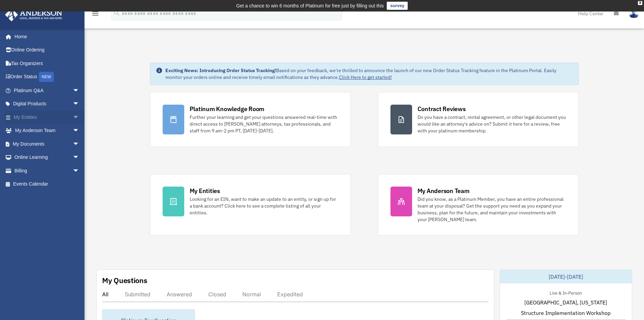 Image resolution: width=644 pixels, height=320 pixels. I want to click on div: My Anderson Team, so click(443, 191).